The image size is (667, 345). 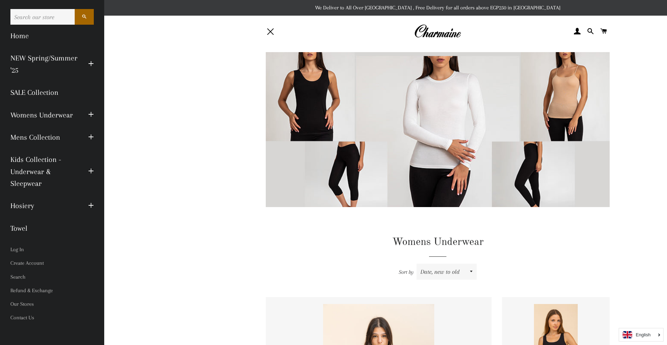 I want to click on h1: Womens Underwear, so click(x=438, y=242).